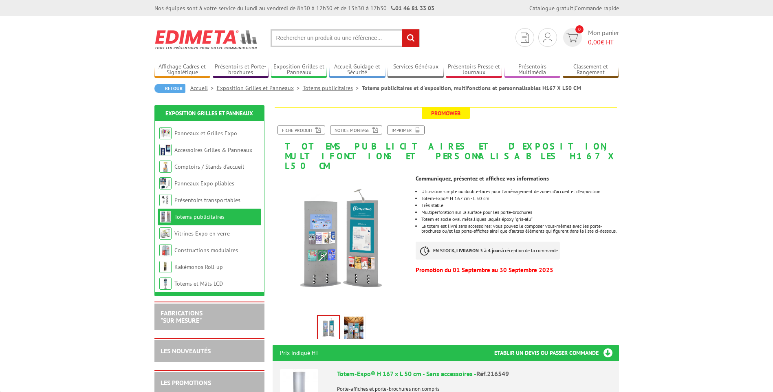  Describe the element at coordinates (206, 250) in the screenshot. I see `a: Constructions modulaires` at that location.